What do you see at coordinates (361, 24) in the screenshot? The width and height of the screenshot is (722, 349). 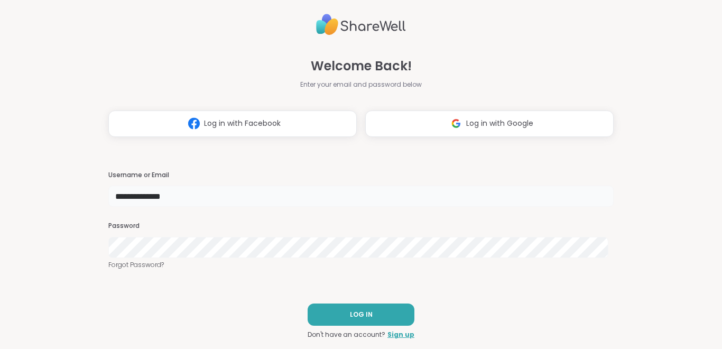 I see `img: ShareWell Logo` at bounding box center [361, 24].